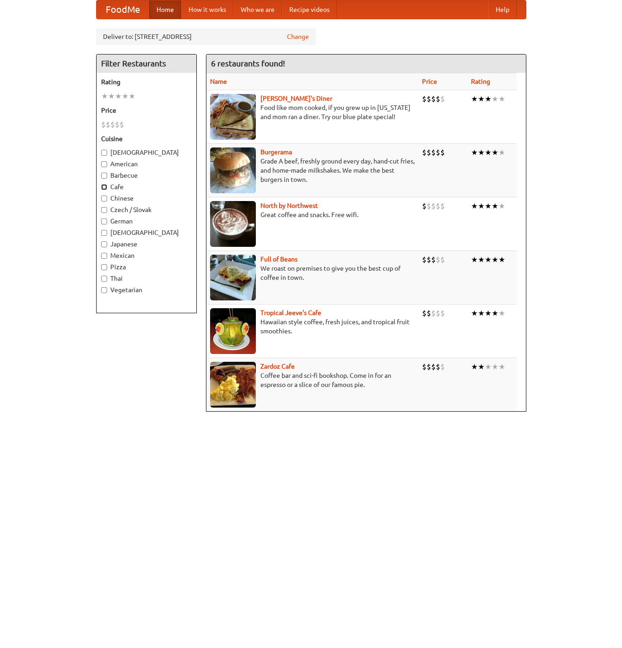 Image resolution: width=622 pixels, height=648 pixels. I want to click on a: How it works, so click(207, 10).